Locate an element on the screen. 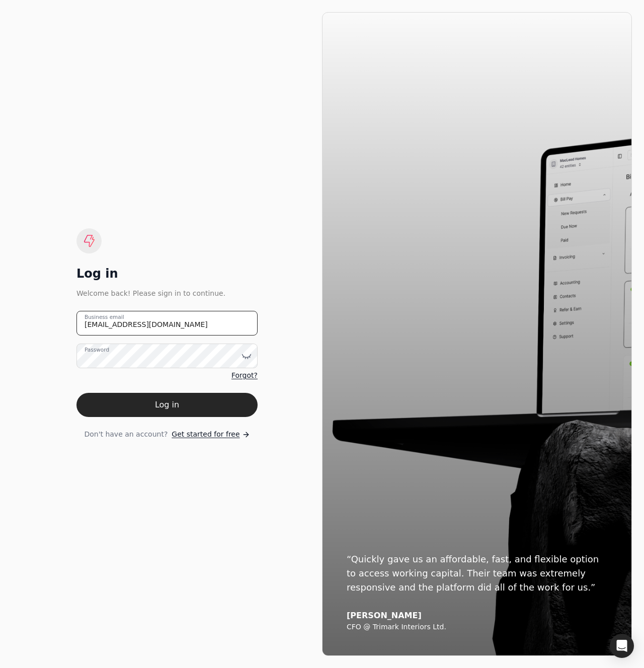  span: Forgot? is located at coordinates (245, 375).